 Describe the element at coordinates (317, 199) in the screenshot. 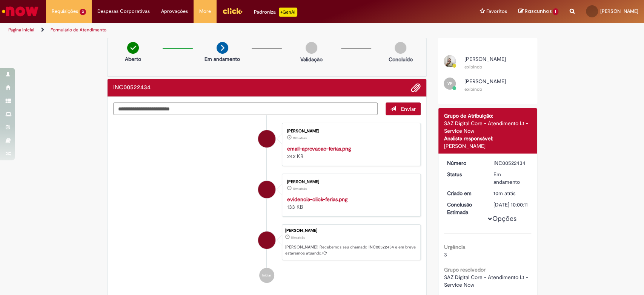

I see `a: evidencia-click-ferias.png` at that location.